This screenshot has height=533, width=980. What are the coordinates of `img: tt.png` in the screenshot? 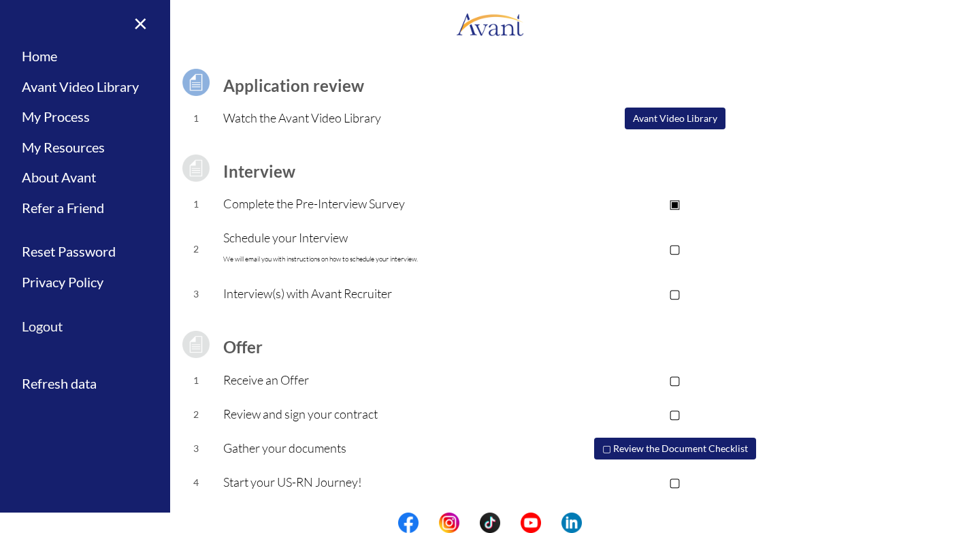 It's located at (490, 522).